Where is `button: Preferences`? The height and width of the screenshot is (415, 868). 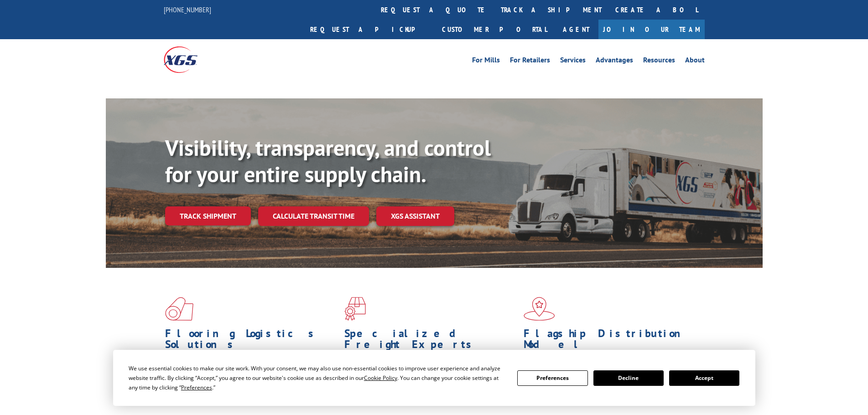 button: Preferences is located at coordinates (553, 378).